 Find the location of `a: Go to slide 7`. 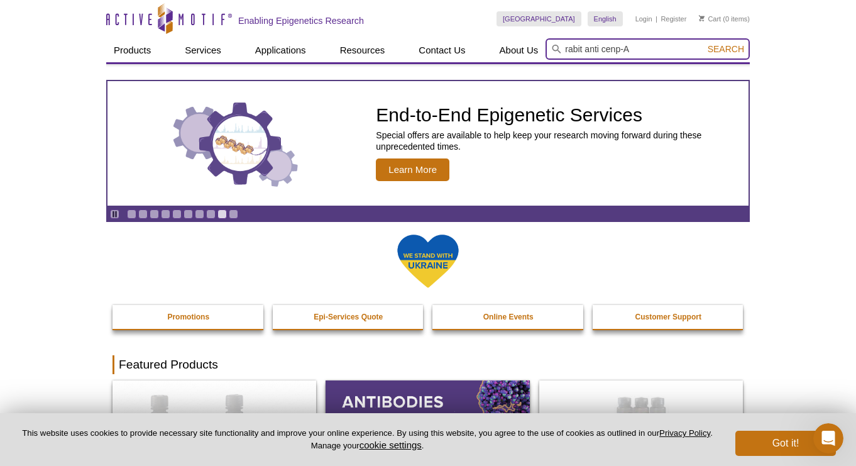

a: Go to slide 7 is located at coordinates (199, 214).